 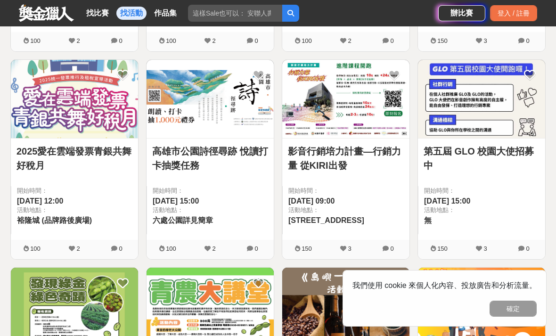 What do you see at coordinates (462, 13) in the screenshot?
I see `div: 辦比賽` at bounding box center [462, 13].